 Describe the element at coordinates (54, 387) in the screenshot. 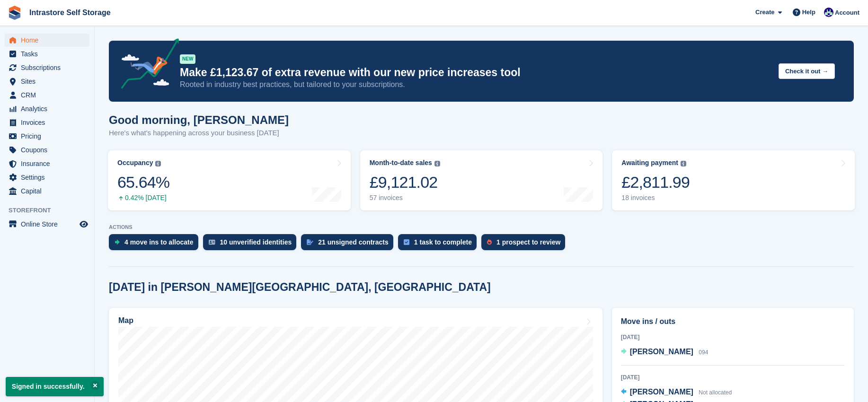

I see `p: Signed in successfully.` at that location.